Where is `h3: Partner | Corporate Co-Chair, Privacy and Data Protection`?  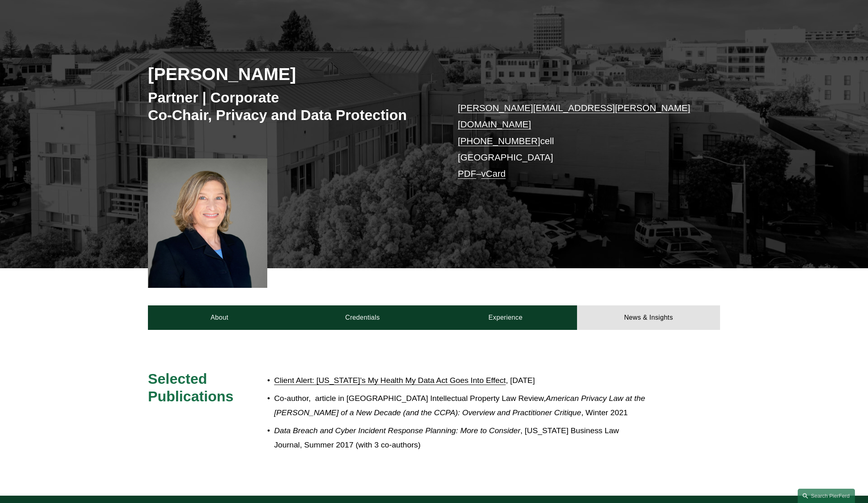
h3: Partner | Corporate Co-Chair, Privacy and Data Protection is located at coordinates (291, 106).